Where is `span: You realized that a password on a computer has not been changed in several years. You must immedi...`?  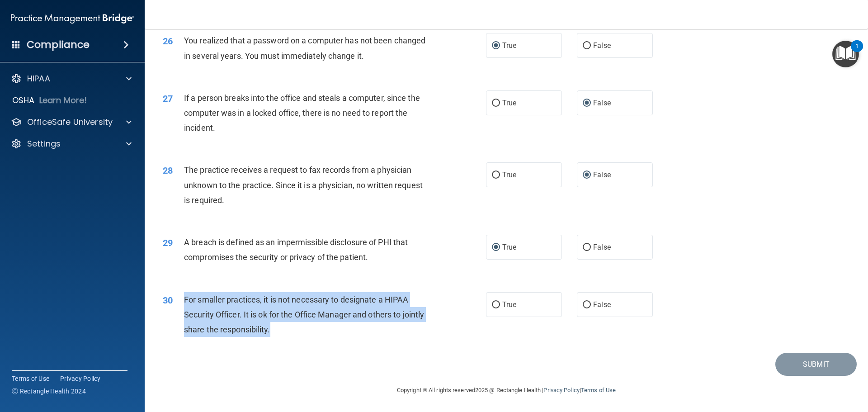 span: You realized that a password on a computer has not been changed in several years. You must immedi... is located at coordinates (304, 48).